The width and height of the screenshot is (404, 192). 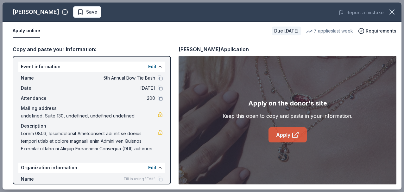 What do you see at coordinates (92, 126) in the screenshot?
I see `div: Description` at bounding box center [92, 126].